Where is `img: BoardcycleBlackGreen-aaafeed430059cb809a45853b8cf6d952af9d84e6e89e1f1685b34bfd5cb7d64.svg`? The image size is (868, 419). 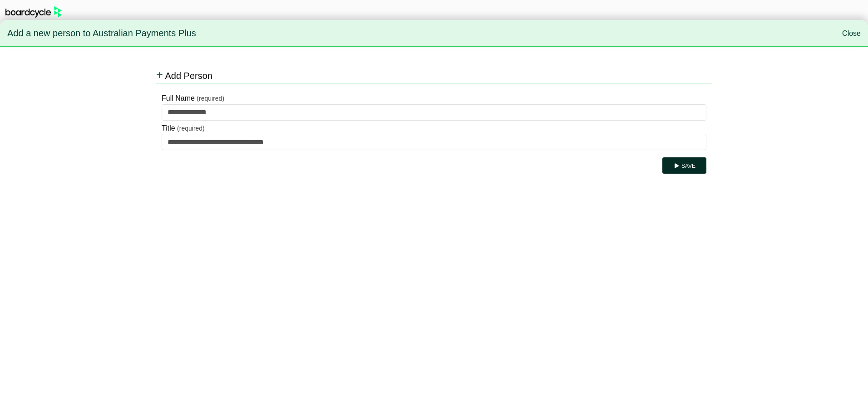 img: BoardcycleBlackGreen-aaafeed430059cb809a45853b8cf6d952af9d84e6e89e1f1685b34bfd5cb7d64.svg is located at coordinates (34, 12).